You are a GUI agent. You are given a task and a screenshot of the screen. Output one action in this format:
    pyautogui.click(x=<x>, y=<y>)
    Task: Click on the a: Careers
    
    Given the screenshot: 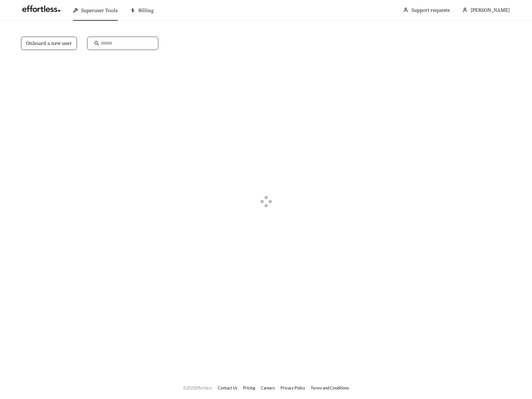 What is the action you would take?
    pyautogui.click(x=268, y=388)
    